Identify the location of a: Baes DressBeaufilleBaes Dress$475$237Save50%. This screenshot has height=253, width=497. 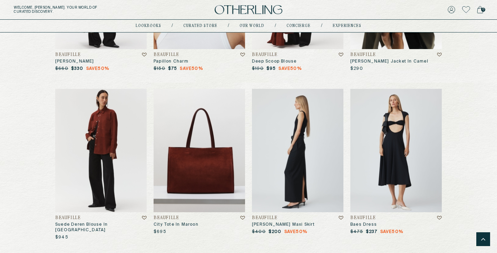
(396, 162).